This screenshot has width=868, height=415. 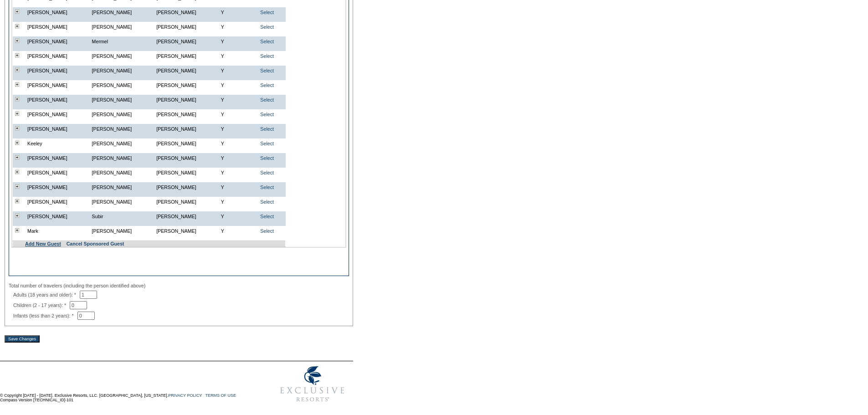 What do you see at coordinates (122, 41) in the screenshot?
I see `td: Mermel` at bounding box center [122, 41].